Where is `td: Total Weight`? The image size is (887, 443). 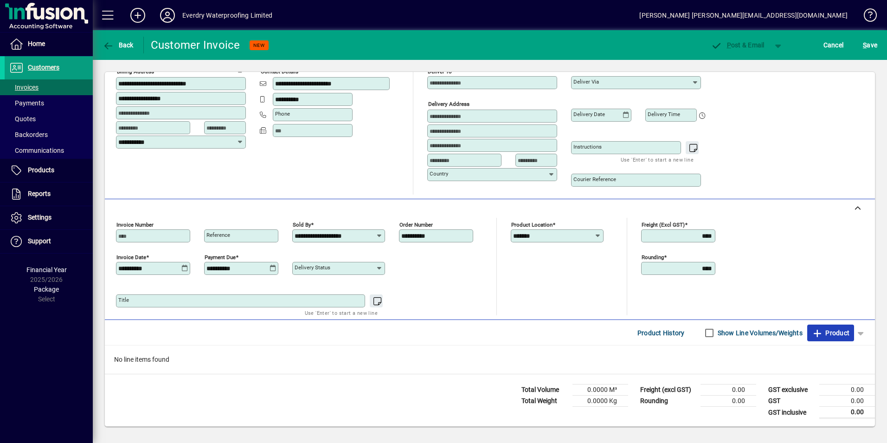
td: Total Weight is located at coordinates (545, 401).